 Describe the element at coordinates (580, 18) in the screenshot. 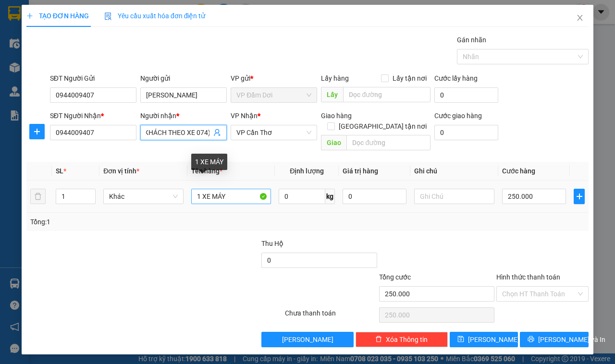

I see `button: Close` at that location.